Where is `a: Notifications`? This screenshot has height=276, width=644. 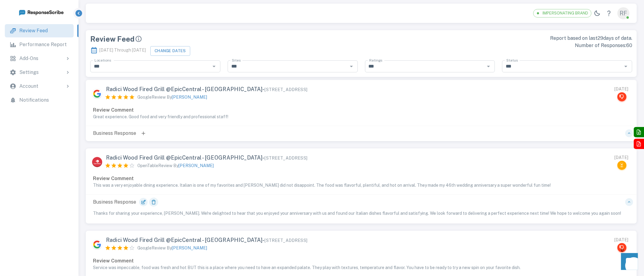
a: Notifications is located at coordinates (39, 100).